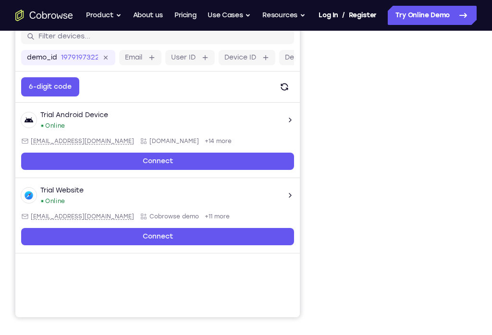 The width and height of the screenshot is (492, 335). What do you see at coordinates (203, 146) in the screenshot?
I see `span: +14 more` at bounding box center [203, 146].